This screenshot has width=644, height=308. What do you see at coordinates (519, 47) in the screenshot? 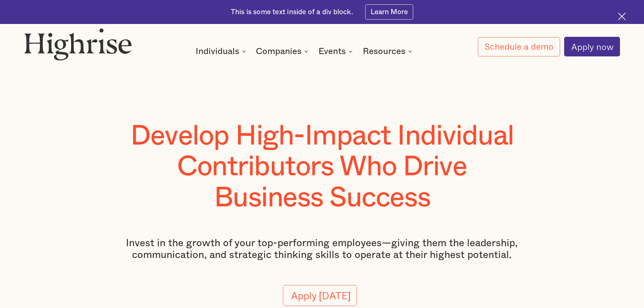
I see `a: Schedule a demo` at bounding box center [519, 47].